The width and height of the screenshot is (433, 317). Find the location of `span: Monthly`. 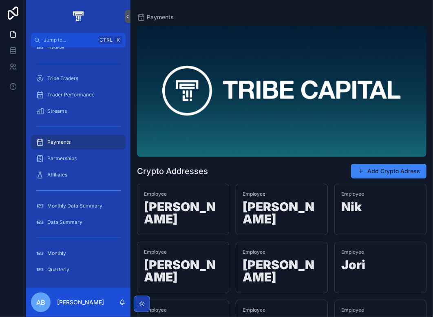

span: Monthly is located at coordinates (57, 253).